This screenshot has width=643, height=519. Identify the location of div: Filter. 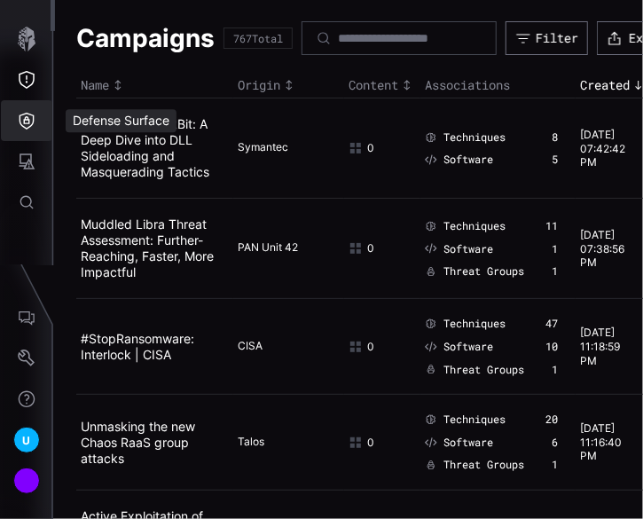
(557, 38).